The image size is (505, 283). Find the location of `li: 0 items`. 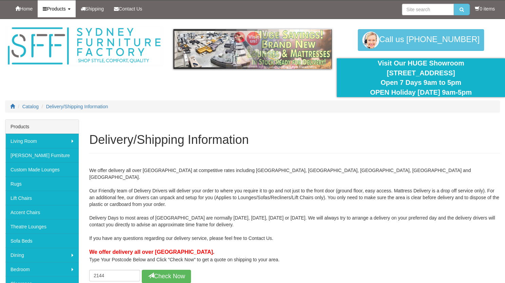

li: 0 items is located at coordinates (484, 9).